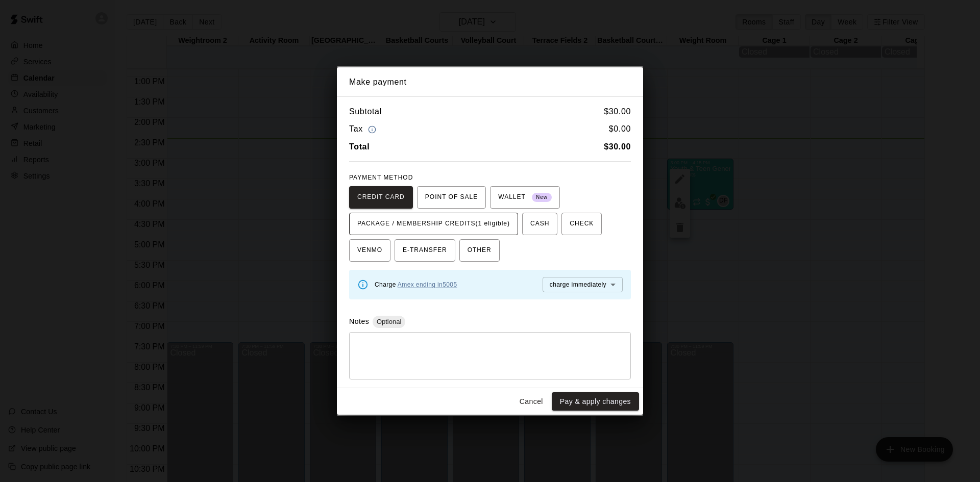  I want to click on b: $ 30.00, so click(617, 146).